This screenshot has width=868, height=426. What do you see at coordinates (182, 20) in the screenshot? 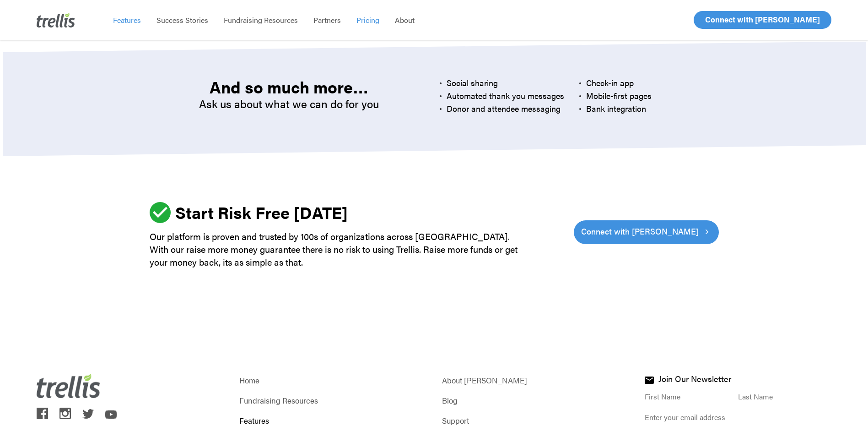
I see `a: Success Stories` at bounding box center [182, 20].